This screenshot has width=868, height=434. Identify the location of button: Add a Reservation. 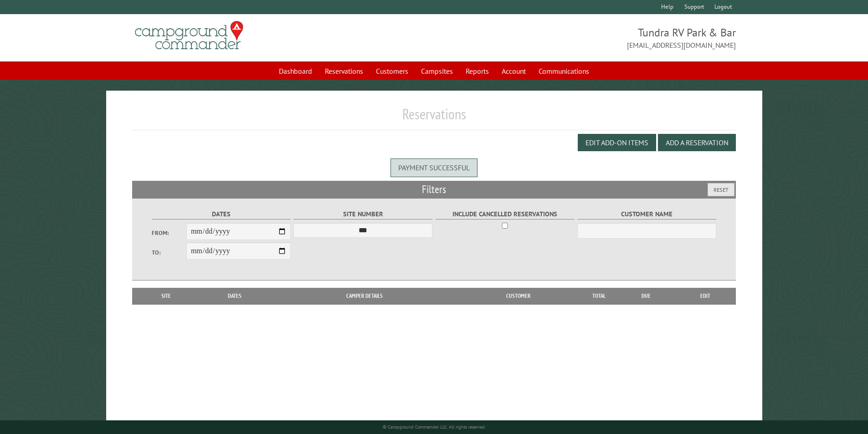
(697, 143).